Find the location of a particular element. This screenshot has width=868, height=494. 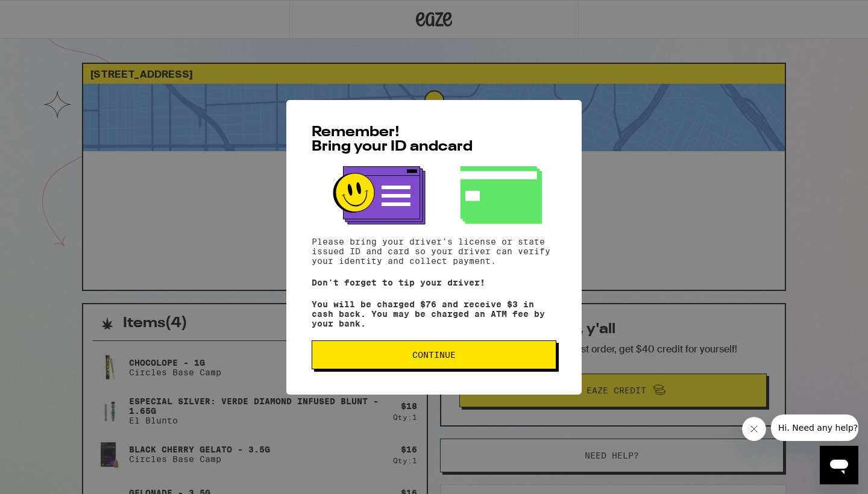

p: You will be charged $76 and receive $3 in cash back. You may be charged an ATM fee by your bank. is located at coordinates (434, 313).